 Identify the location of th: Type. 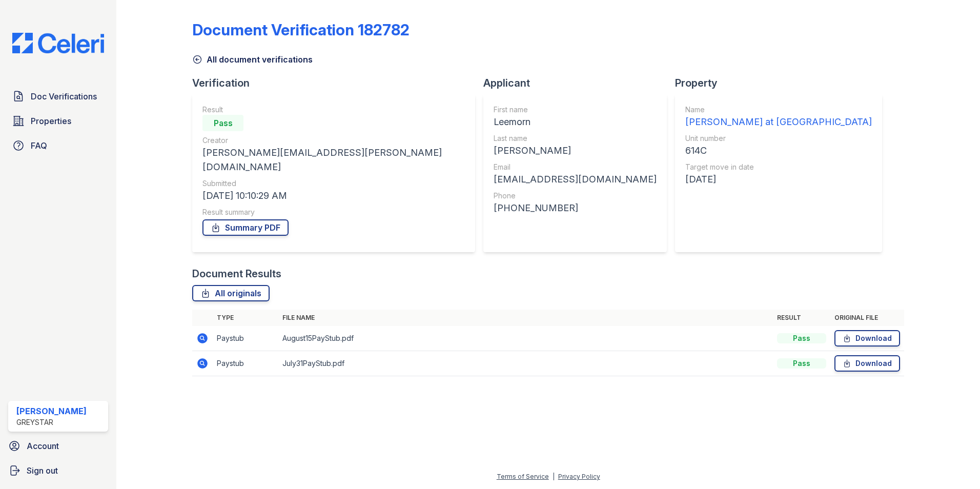
(246, 318).